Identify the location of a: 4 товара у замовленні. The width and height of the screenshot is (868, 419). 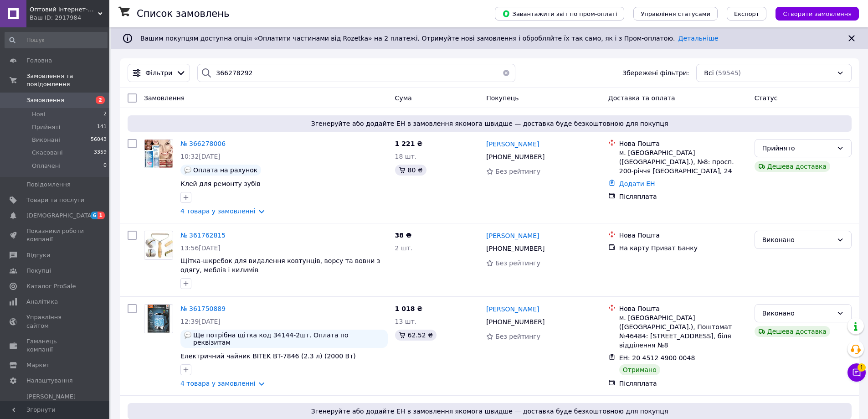
(218, 211).